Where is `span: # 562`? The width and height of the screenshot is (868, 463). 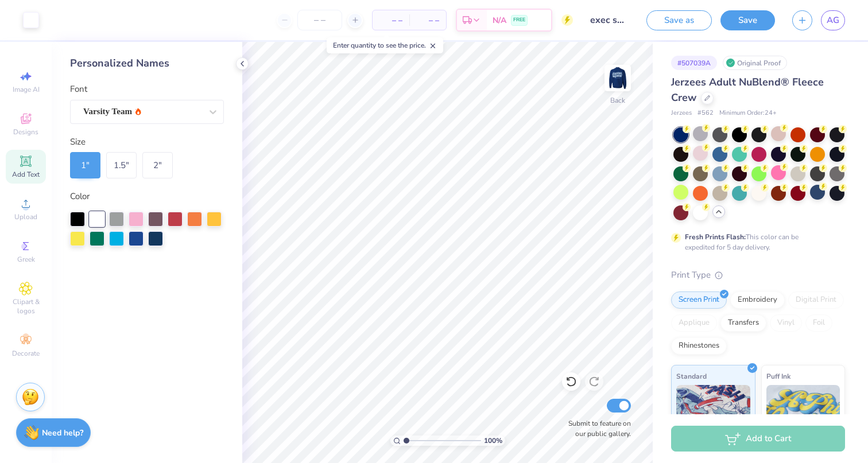 span: # 562 is located at coordinates (706, 113).